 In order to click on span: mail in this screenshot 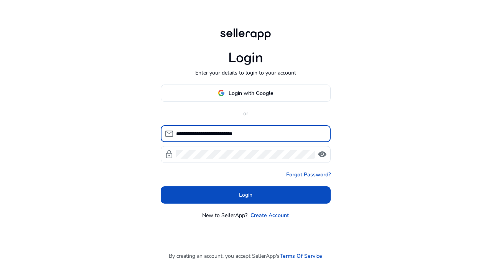, I will do `click(169, 134)`.